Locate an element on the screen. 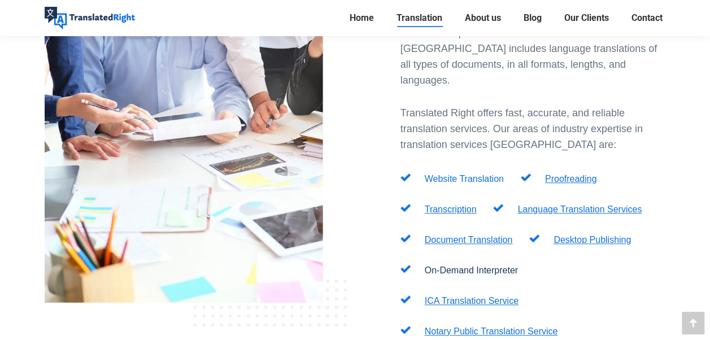 The width and height of the screenshot is (710, 340). a: Contact is located at coordinates (647, 18).